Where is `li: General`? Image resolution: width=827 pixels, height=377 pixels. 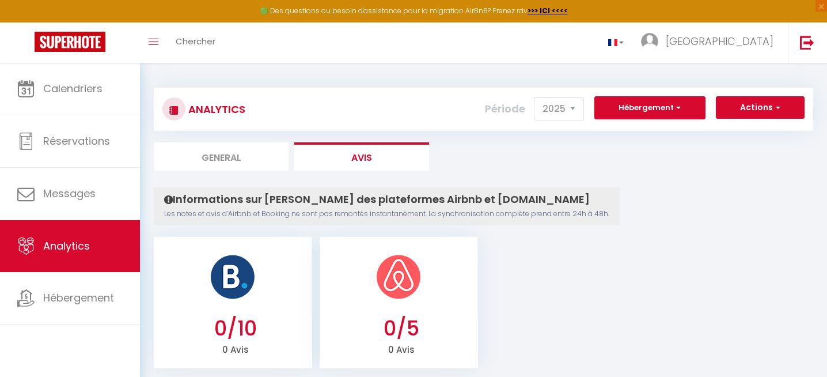
li: General is located at coordinates (221, 156).